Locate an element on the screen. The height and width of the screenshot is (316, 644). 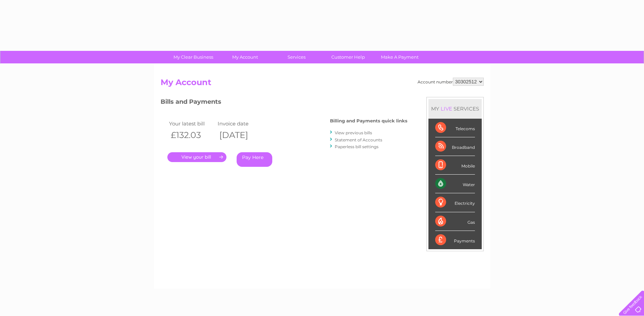
div: Account number is located at coordinates (450, 82).